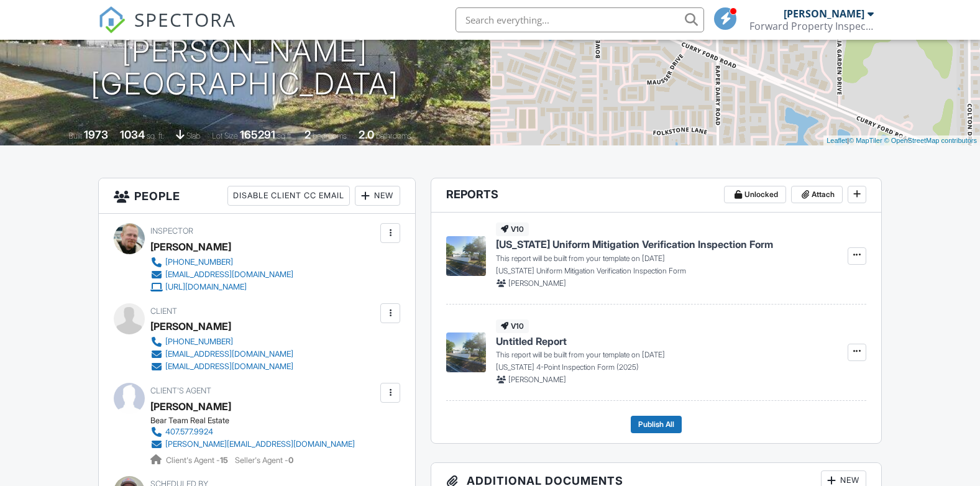 Image resolution: width=980 pixels, height=486 pixels. What do you see at coordinates (189, 432) in the screenshot?
I see `div: 407.577.9924` at bounding box center [189, 432].